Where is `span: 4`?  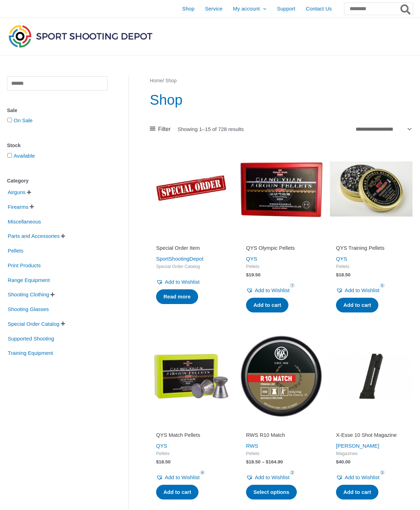 span: 4 is located at coordinates (202, 473).